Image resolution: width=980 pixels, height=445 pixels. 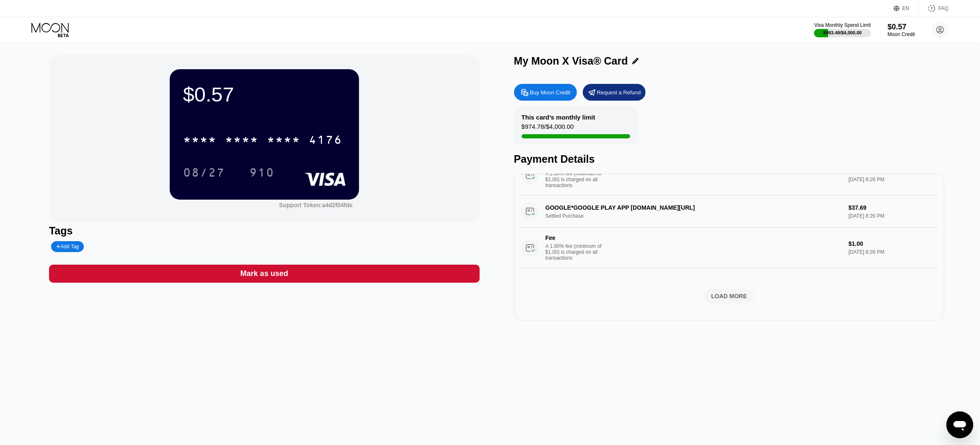 I want to click on div: Tags, so click(x=264, y=231).